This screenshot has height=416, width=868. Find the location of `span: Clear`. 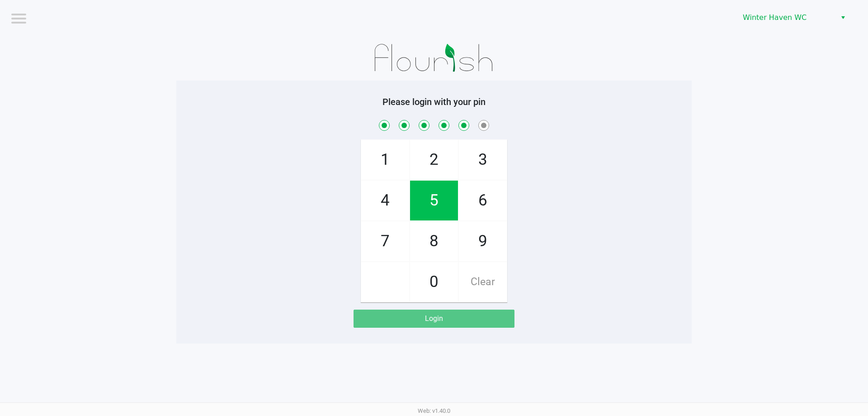

span: Clear is located at coordinates (483, 282).